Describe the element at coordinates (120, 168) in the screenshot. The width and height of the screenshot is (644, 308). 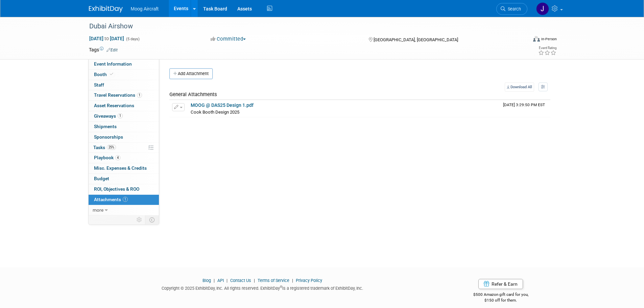
I see `span: Misc. Expenses & Credits` at that location.